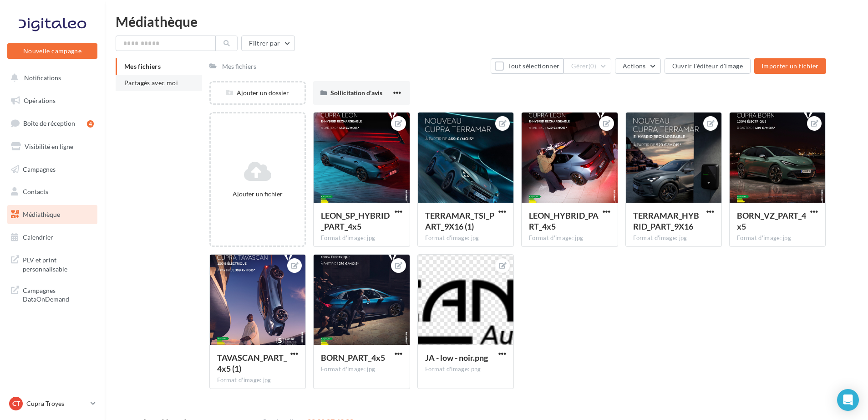  I want to click on span: Médiathèque, so click(42, 214).